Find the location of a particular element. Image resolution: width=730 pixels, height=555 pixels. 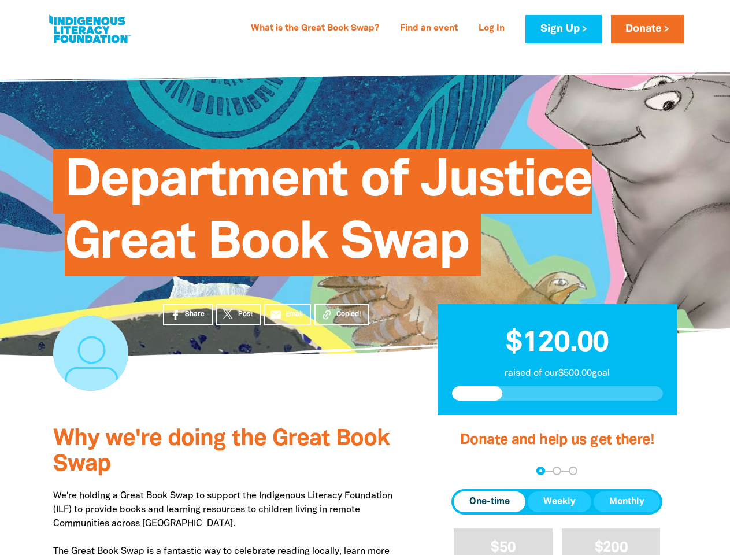

a: Find an event is located at coordinates (429, 29).